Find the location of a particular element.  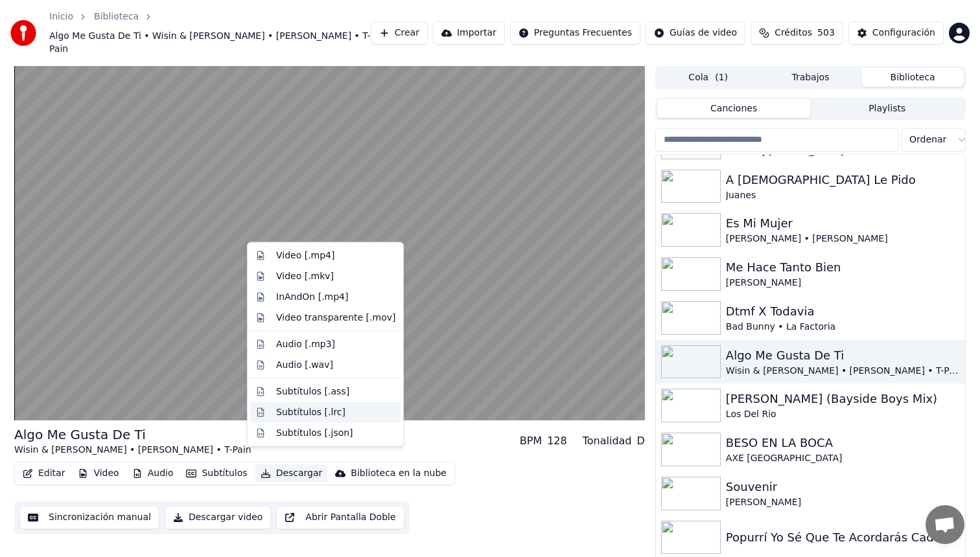

div: Souvenir is located at coordinates (842, 487).